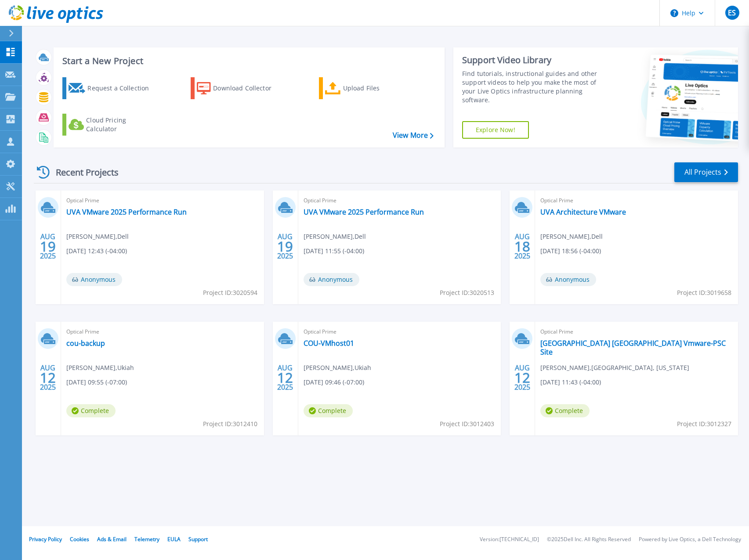 This screenshot has height=560, width=749. I want to click on a: UVA Architecture VMware, so click(582, 212).